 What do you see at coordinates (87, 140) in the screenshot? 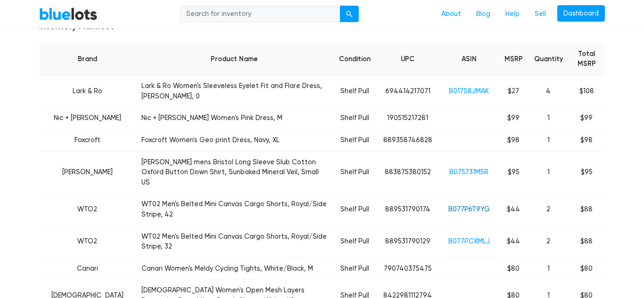
I see `td: Foxcroft` at bounding box center [87, 140].